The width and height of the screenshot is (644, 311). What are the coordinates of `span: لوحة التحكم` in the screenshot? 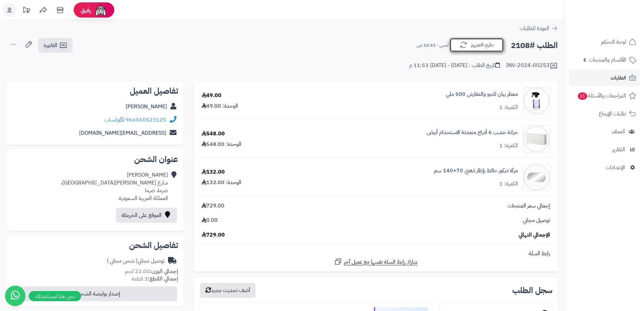 It's located at (614, 42).